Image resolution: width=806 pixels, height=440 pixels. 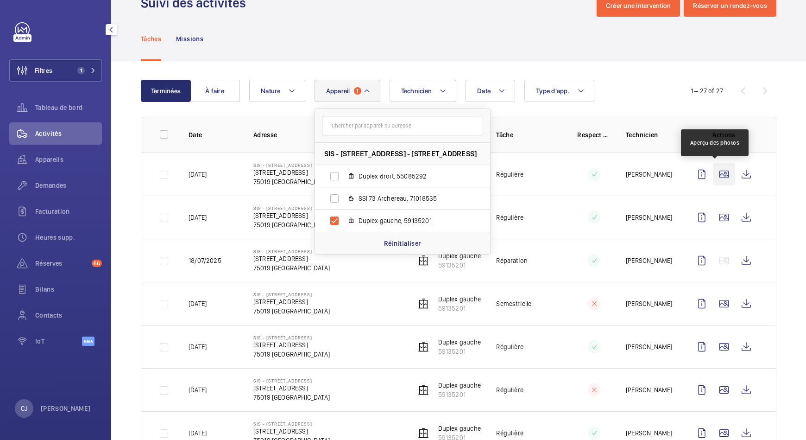 I want to click on p: Tâche, so click(x=529, y=135).